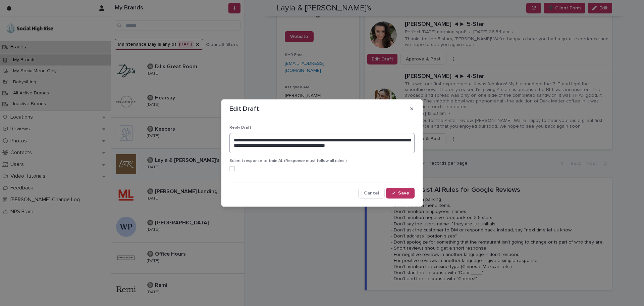 This screenshot has height=306, width=644. I want to click on span: Reply Draft, so click(240, 128).